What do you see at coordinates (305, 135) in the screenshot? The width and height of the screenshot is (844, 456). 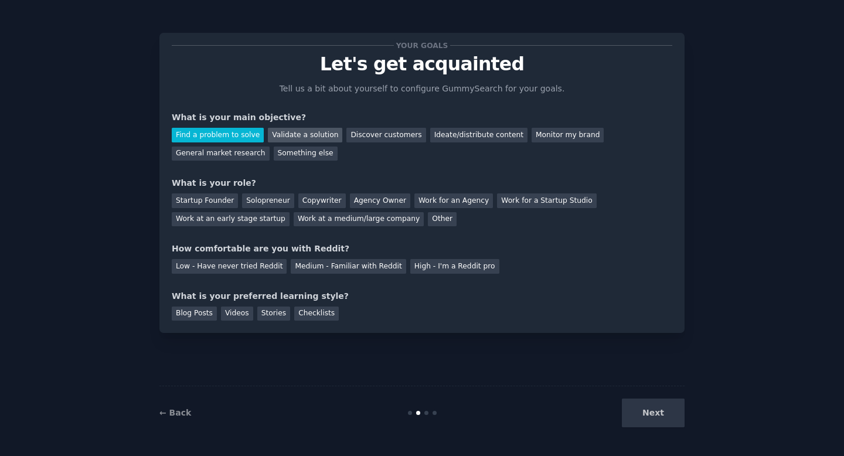 I see `div: Validate a solution` at bounding box center [305, 135].